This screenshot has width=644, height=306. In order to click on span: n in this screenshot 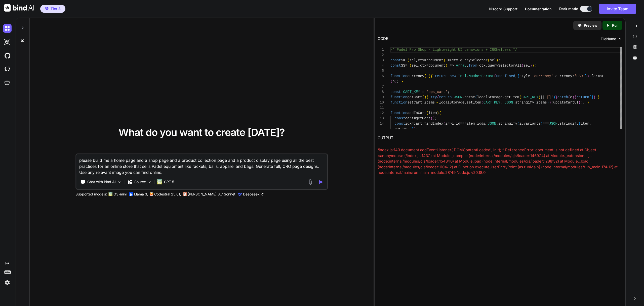, I will do `click(394, 82)`.